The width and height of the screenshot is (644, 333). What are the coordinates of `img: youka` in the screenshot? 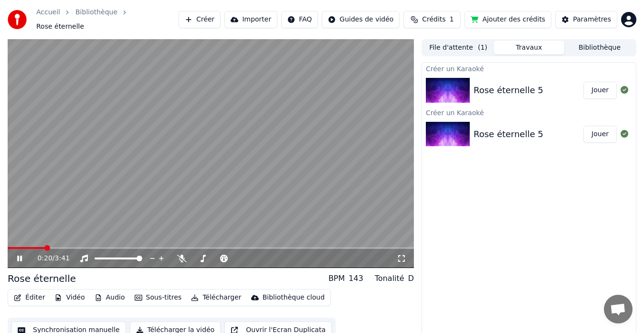 It's located at (17, 20).